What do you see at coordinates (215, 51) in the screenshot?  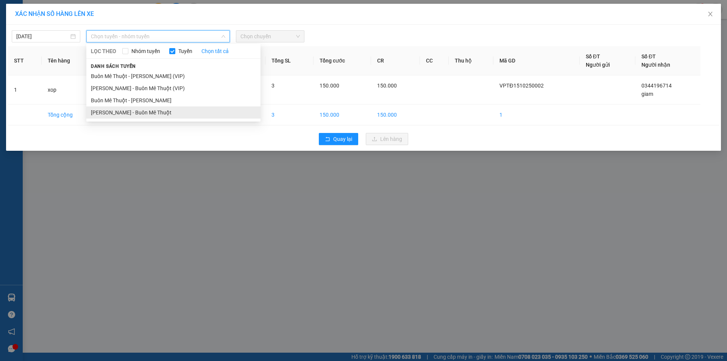 I see `a: Chọn tất cả` at bounding box center [215, 51].